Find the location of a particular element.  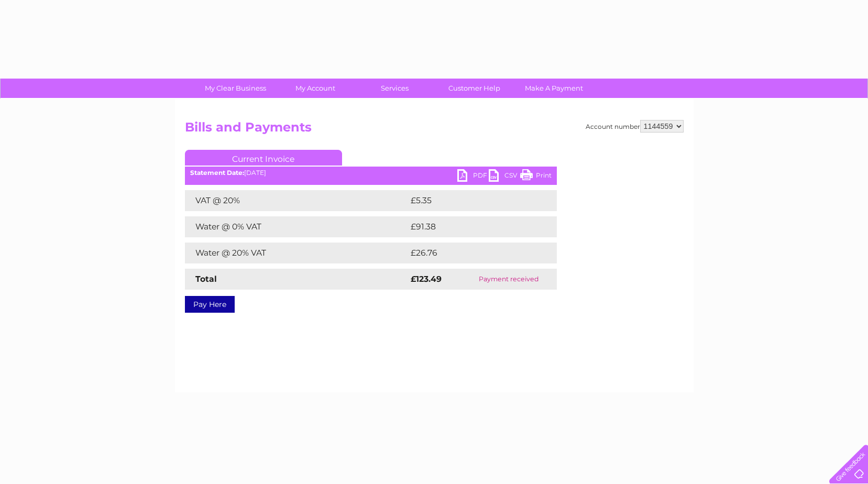

h2: Bills and Payments is located at coordinates (434, 130).